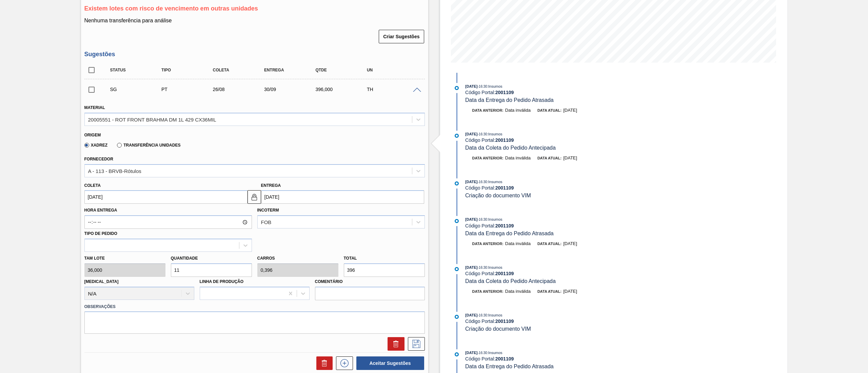 Image resolution: width=868 pixels, height=373 pixels. I want to click on span: Existem lotes com risco de vencimento em outras unidades, so click(171, 8).